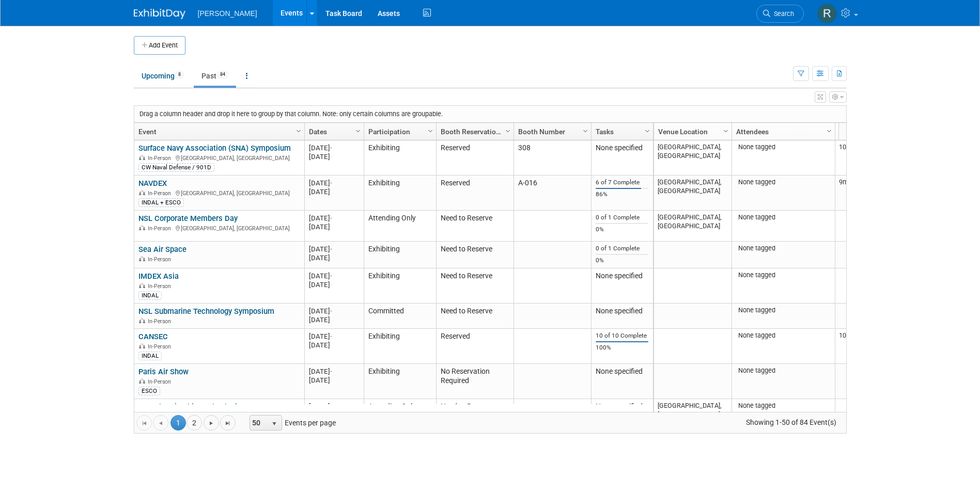 The height and width of the screenshot is (477, 980). I want to click on a: Go to the previous page, so click(161, 423).